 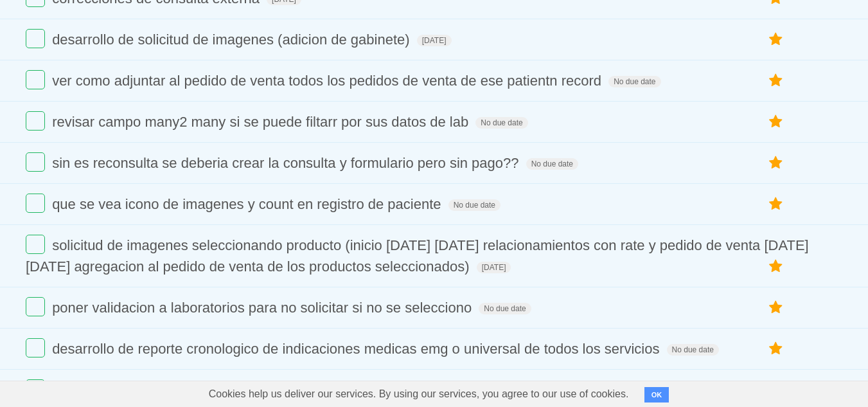 I want to click on span: revisar campo many2 many si se puede filtarr por sus datos de lab, so click(x=261, y=122).